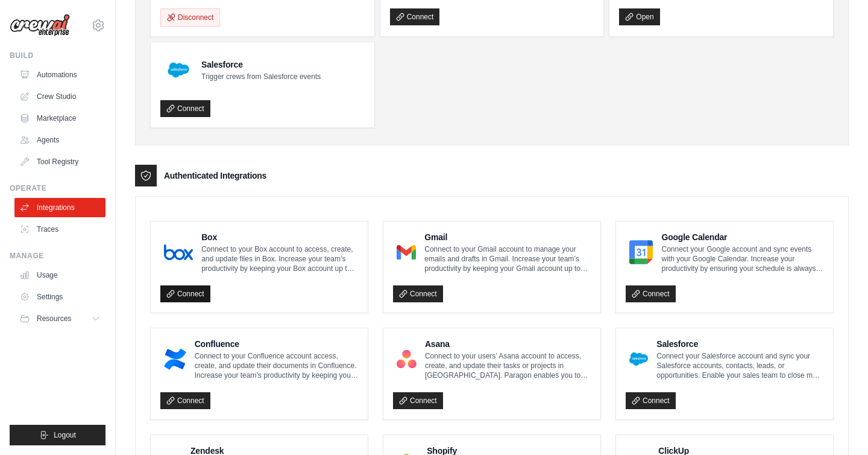 The width and height of the screenshot is (868, 455). I want to click on div: Chat Widget, so click(838, 426).